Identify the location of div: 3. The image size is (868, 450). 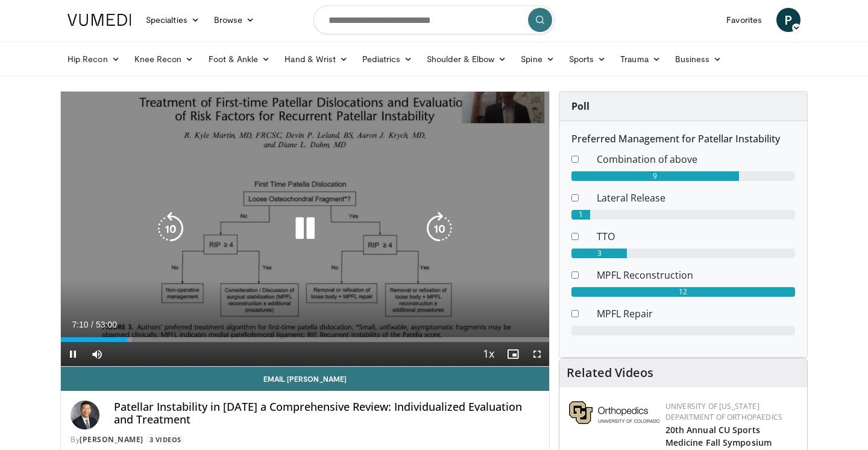
(599, 253).